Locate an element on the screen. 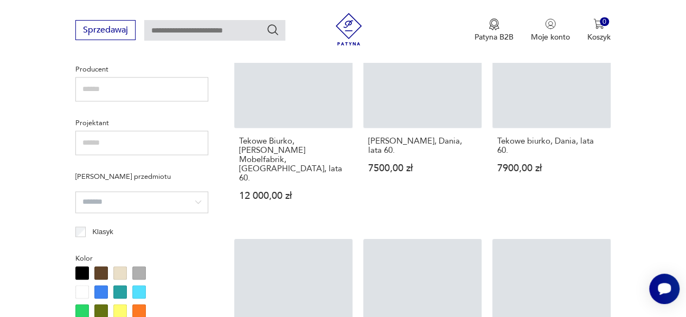 This screenshot has width=686, height=317. img: Ikona medalu is located at coordinates (494, 24).